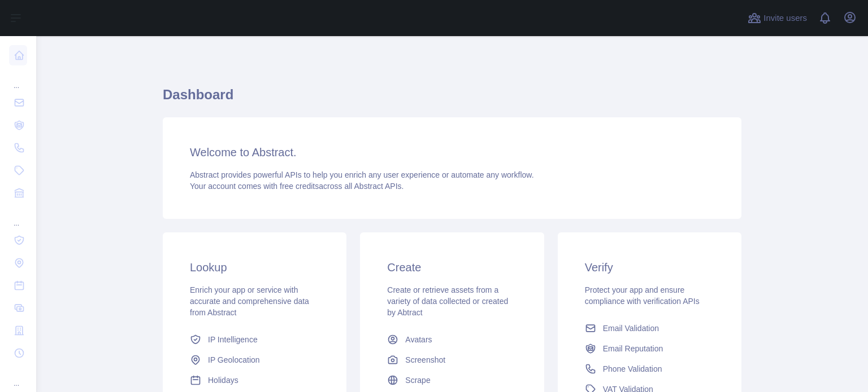 This screenshot has width=868, height=392. I want to click on span: Email Reputation, so click(632, 349).